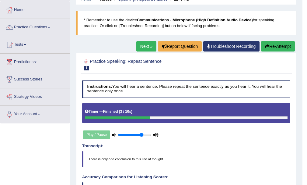 The image size is (307, 185). What do you see at coordinates (126, 111) in the screenshot?
I see `b: 3 / 10s` at bounding box center [126, 111].